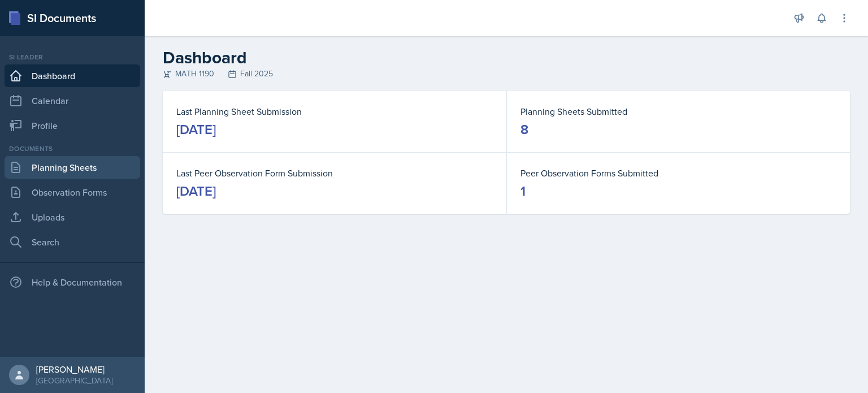 The width and height of the screenshot is (868, 393). I want to click on div: Documents, so click(72, 148).